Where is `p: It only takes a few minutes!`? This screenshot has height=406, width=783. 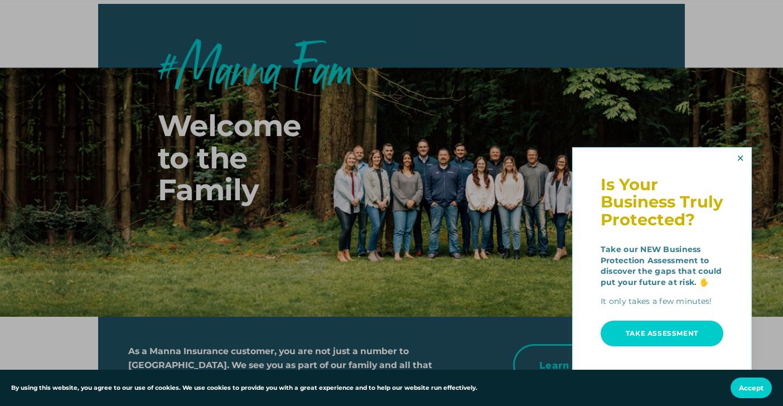 p: It only takes a few minutes! is located at coordinates (662, 302).